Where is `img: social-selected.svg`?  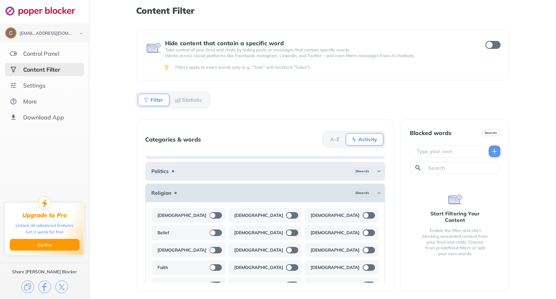
img: social-selected.svg is located at coordinates (13, 69).